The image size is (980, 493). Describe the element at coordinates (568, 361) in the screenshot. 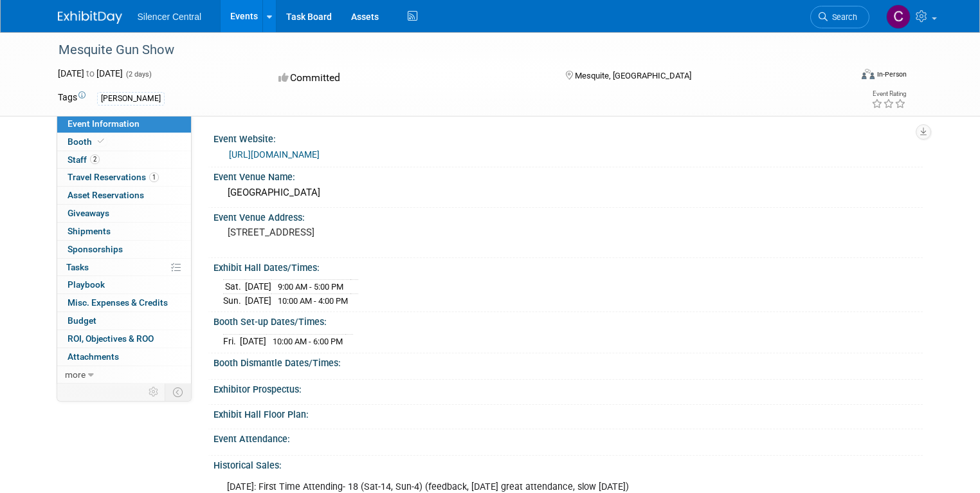

I see `div: Booth Dismantle Dates/Times:` at that location.